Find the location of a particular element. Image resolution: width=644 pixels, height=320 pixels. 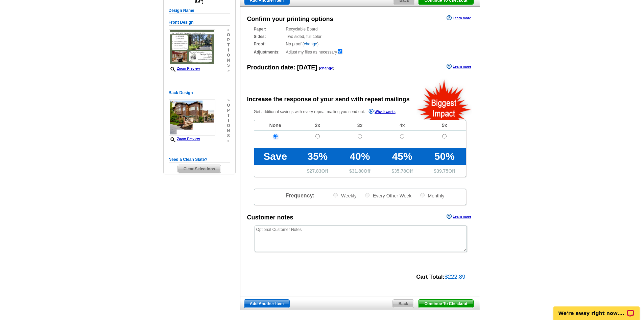

h5: Front Design is located at coordinates (200, 23).